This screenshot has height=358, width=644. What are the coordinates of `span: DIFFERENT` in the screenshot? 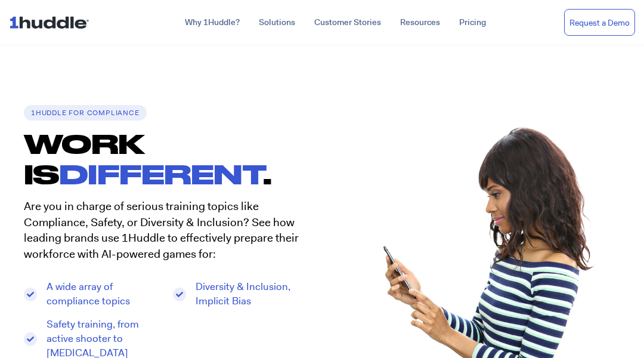 It's located at (160, 174).